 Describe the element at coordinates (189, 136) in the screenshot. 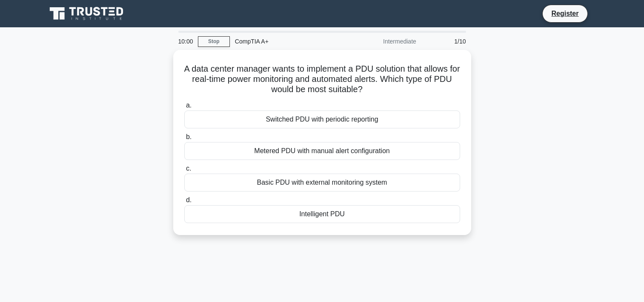

I see `span: b.` at that location.